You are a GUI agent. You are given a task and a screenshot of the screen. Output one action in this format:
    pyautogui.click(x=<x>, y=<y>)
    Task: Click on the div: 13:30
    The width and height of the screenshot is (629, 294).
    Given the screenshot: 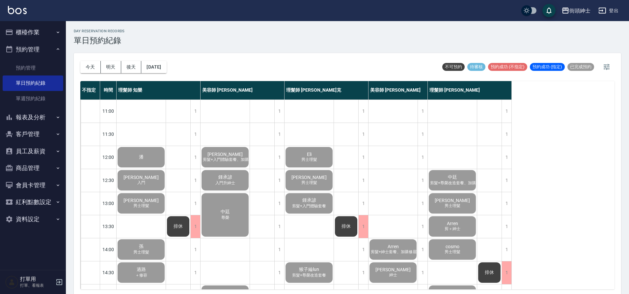 What is the action you would take?
    pyautogui.click(x=108, y=226)
    